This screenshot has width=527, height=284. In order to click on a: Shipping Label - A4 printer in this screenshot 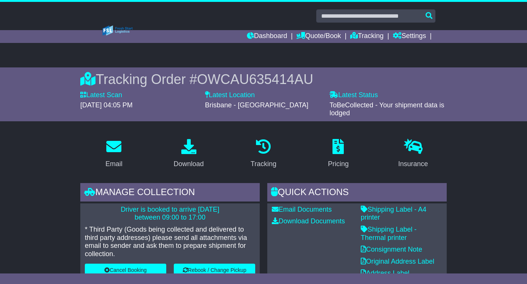, I will do `click(393, 214)`.